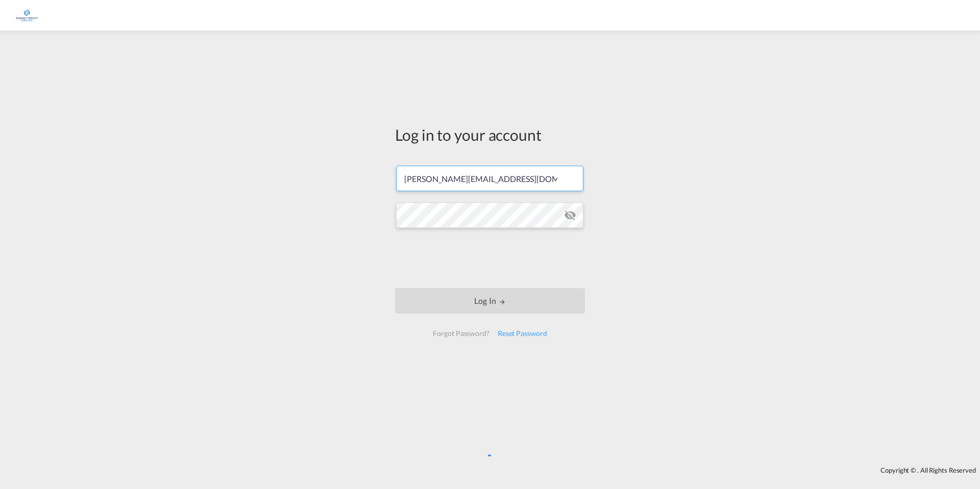 This screenshot has width=980, height=489. Describe the element at coordinates (490, 135) in the screenshot. I see `div: Log in to your account` at that location.